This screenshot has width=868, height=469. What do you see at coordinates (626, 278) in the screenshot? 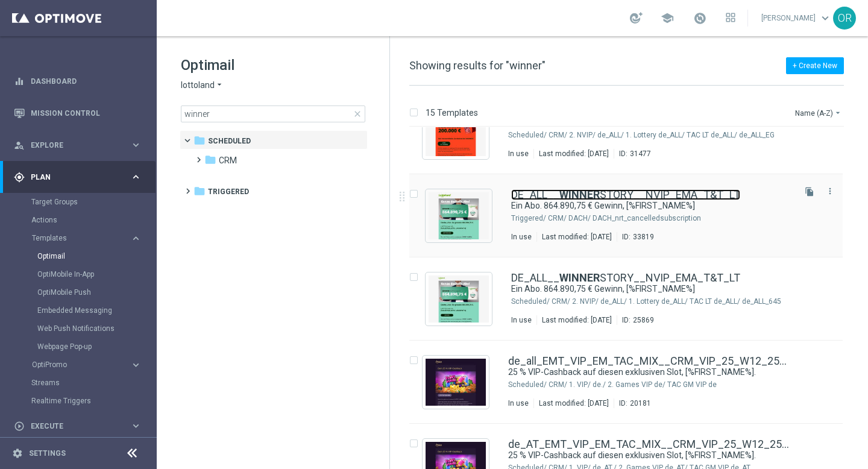
I see `a: DE_ALL__WINNERSTORY__NVIP_EMA_T&T_LT` at bounding box center [626, 278].